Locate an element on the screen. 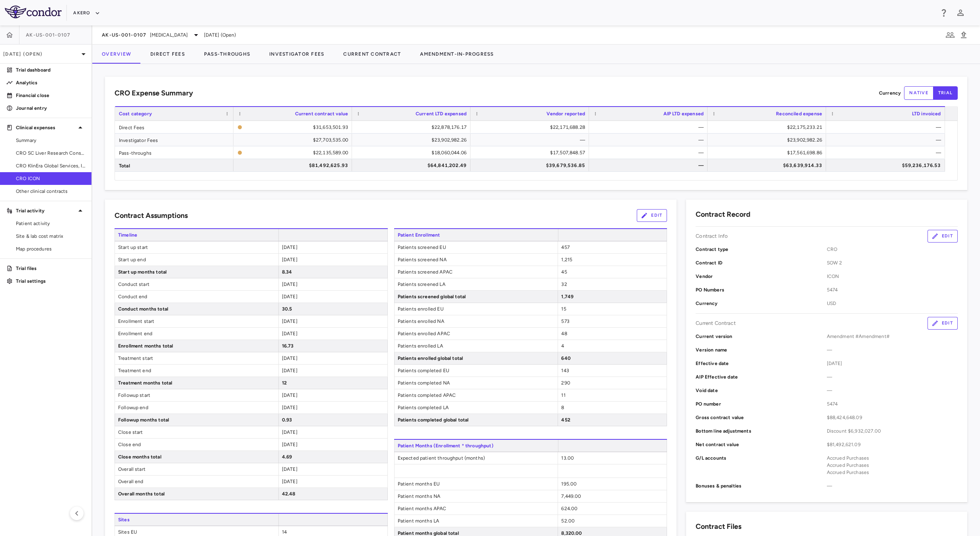 The height and width of the screenshot is (536, 980). span: 13.00 is located at coordinates (567, 458).